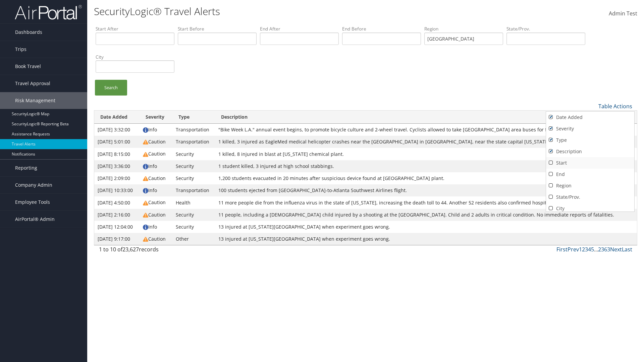 The image size is (644, 362). Describe the element at coordinates (34, 185) in the screenshot. I see `span: Company Admin` at that location.